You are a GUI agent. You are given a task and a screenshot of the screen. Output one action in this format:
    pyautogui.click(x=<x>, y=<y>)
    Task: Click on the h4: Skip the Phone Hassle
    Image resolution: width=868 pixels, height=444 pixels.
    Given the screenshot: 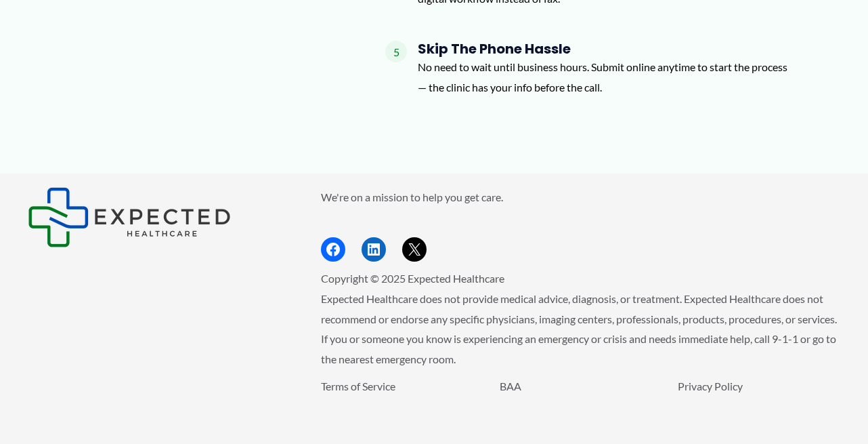 What is the action you would take?
    pyautogui.click(x=607, y=49)
    